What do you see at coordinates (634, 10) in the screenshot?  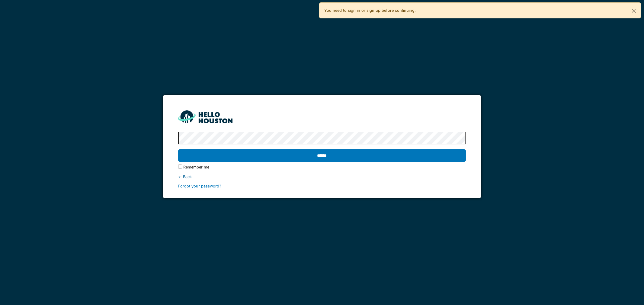 I see `button: Close` at bounding box center [634, 10].